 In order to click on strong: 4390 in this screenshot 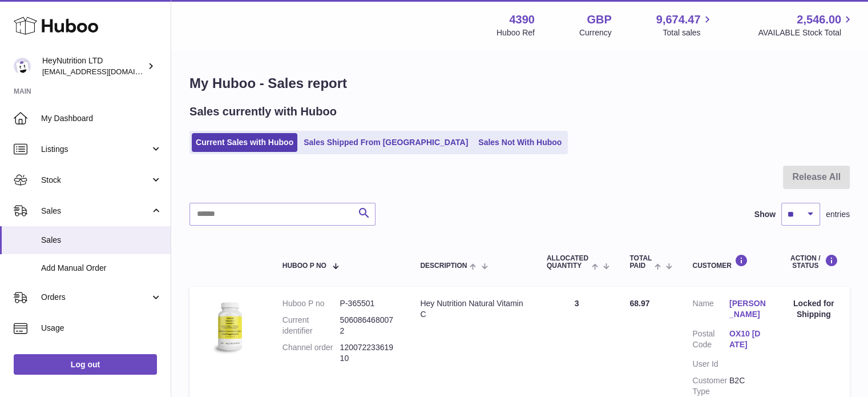, I will do `click(522, 19)`.